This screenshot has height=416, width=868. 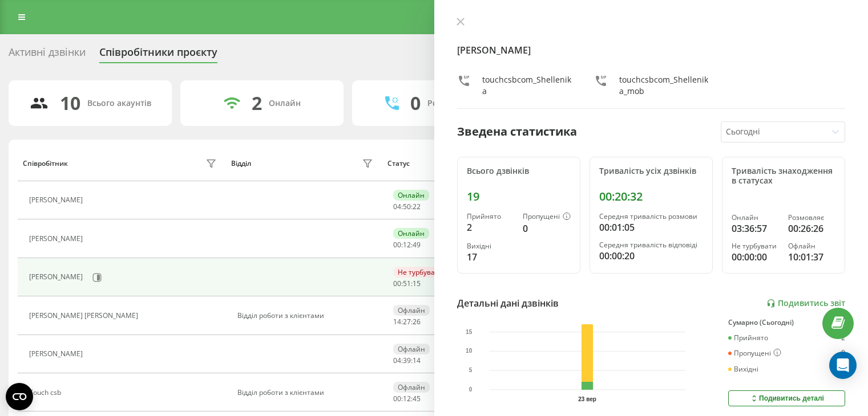 What do you see at coordinates (783, 176) in the screenshot?
I see `div: Тривалість знаходження в статусах` at bounding box center [783, 176].